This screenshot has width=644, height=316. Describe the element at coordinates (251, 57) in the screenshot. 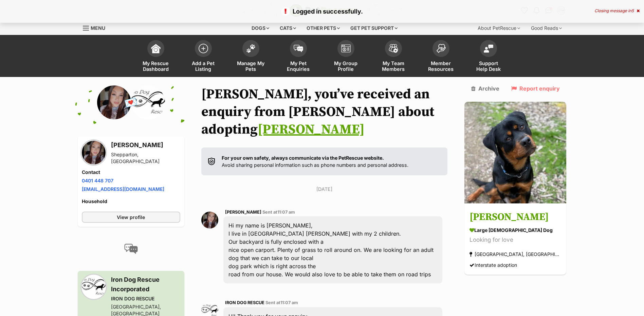

I see `a: Manage My Pets` at that location.